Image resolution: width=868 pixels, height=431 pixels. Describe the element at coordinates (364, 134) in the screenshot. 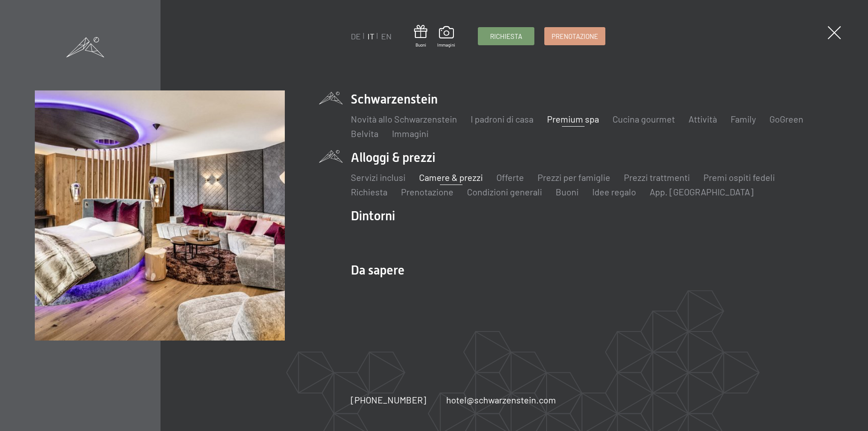

I see `a: Belvita` at that location.